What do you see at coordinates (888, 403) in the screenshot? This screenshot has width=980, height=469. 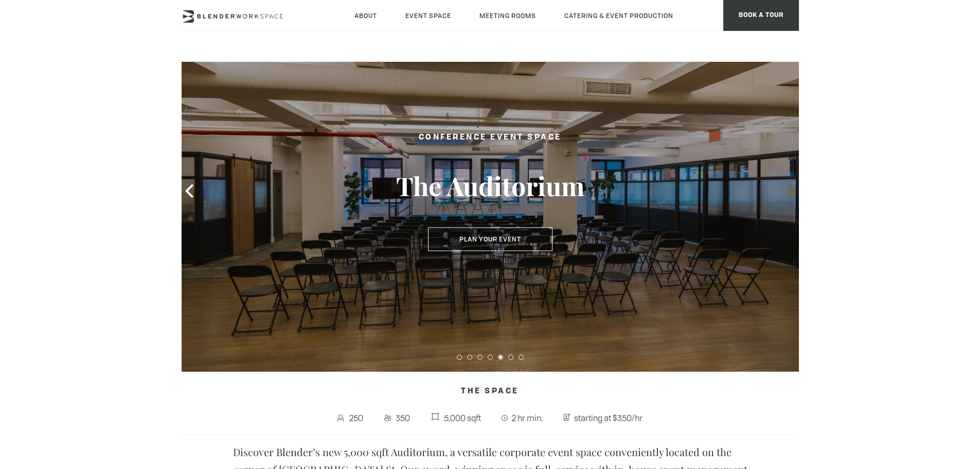 I see `div: Chat Widget` at bounding box center [888, 403].